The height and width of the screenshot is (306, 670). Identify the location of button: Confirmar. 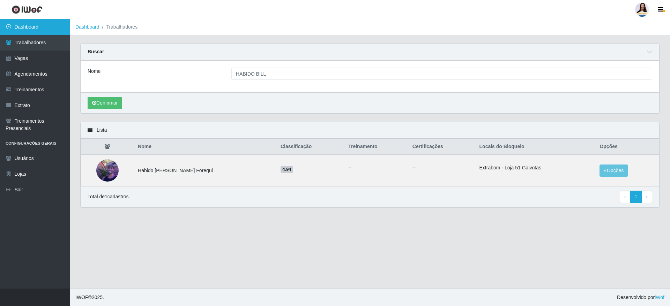
(105, 103).